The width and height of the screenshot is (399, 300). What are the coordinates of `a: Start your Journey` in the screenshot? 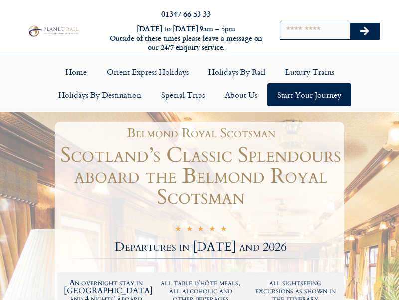 It's located at (309, 95).